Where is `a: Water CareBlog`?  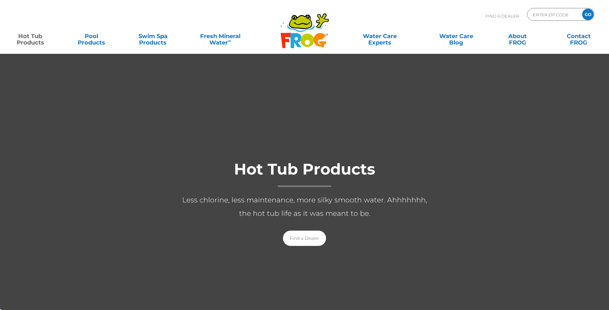 a: Water CareBlog is located at coordinates (456, 36).